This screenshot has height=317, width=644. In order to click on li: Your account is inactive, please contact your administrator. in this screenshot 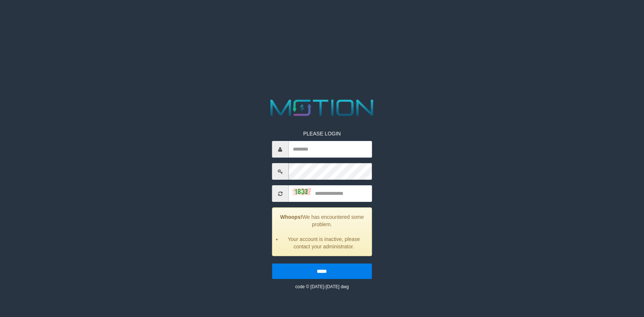, I will do `click(323, 243)`.